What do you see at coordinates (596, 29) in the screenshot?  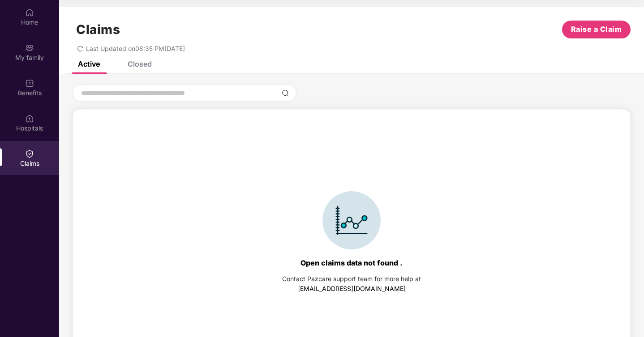 I see `span: Raise a Claim` at bounding box center [596, 29].